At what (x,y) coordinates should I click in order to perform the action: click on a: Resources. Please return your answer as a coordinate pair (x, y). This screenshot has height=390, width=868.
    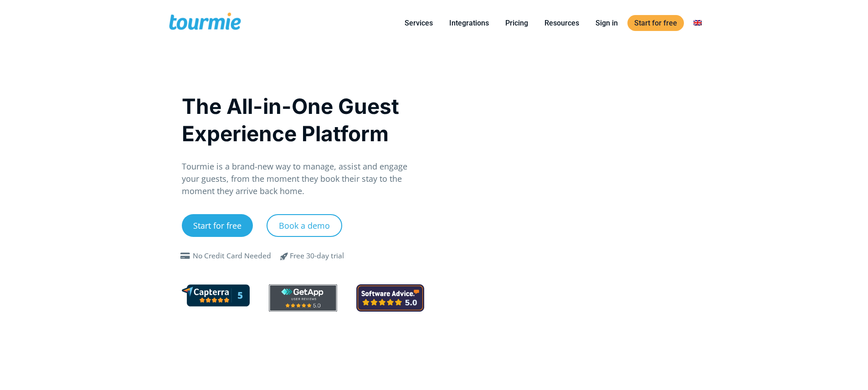
    Looking at the image, I should click on (562, 23).